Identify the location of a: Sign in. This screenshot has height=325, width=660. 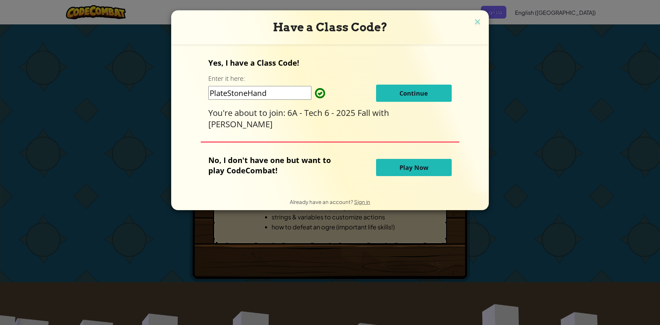
(362, 201).